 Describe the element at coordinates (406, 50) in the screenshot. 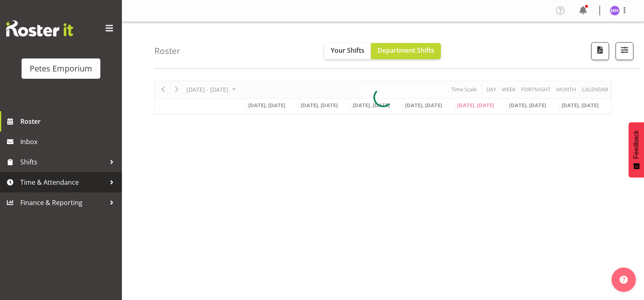

I see `span: Department Shifts` at that location.